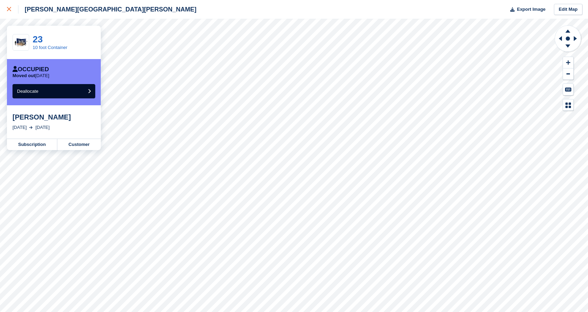 The image size is (588, 312). What do you see at coordinates (31, 127) in the screenshot?
I see `img: arrow-right-light-icn-cde0832a797a2874e46488d9cf13f60e5c3a73dbe684e267c42b8395dfbc2abf.svg` at bounding box center [31, 127].